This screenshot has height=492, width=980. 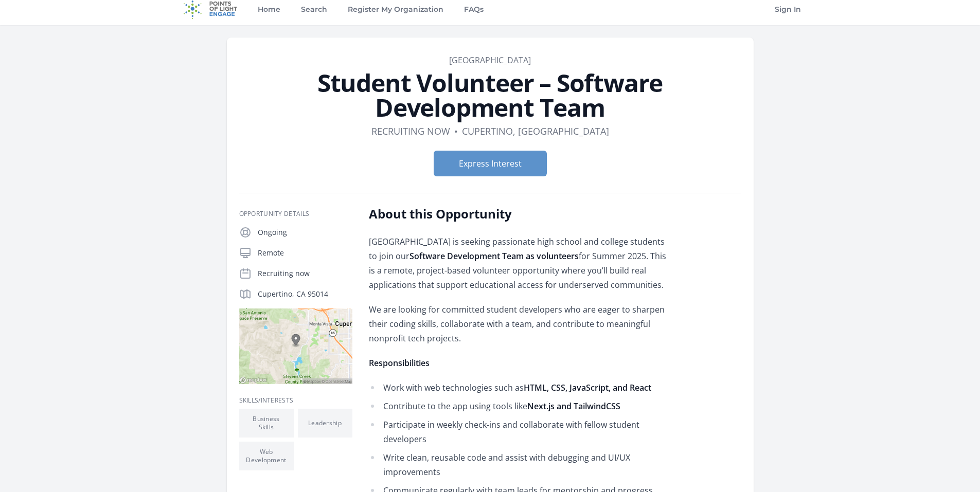 What do you see at coordinates (267, 423) in the screenshot?
I see `li: Business Skills` at bounding box center [267, 423].